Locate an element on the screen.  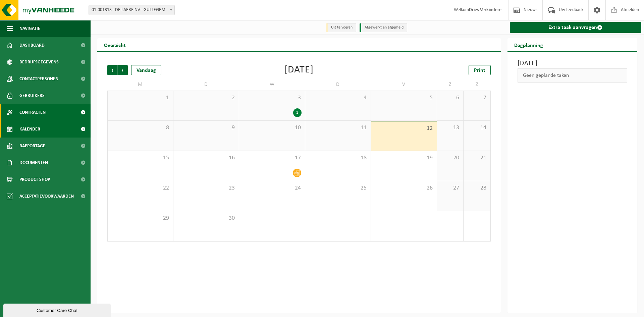
span: 9 is located at coordinates (207, 128).